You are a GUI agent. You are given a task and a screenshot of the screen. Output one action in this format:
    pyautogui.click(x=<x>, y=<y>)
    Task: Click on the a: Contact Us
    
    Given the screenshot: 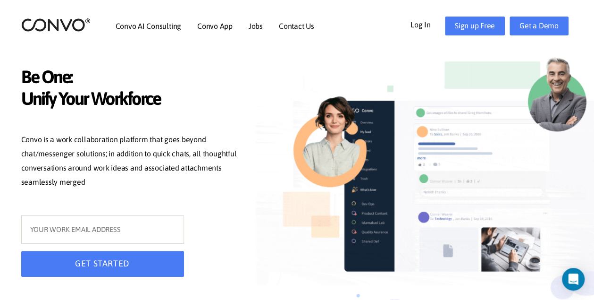 What is the action you would take?
    pyautogui.click(x=296, y=26)
    